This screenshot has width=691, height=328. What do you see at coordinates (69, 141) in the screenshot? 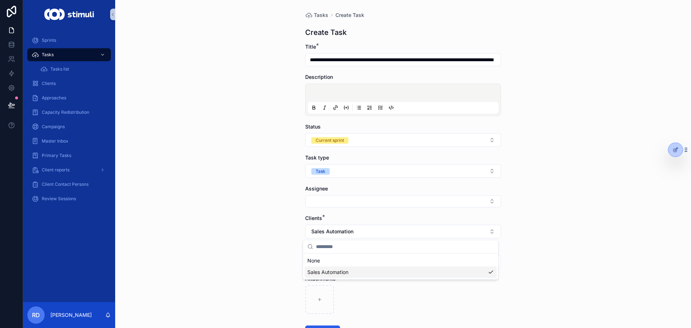
I see `a: Master Inbox` at bounding box center [69, 141].